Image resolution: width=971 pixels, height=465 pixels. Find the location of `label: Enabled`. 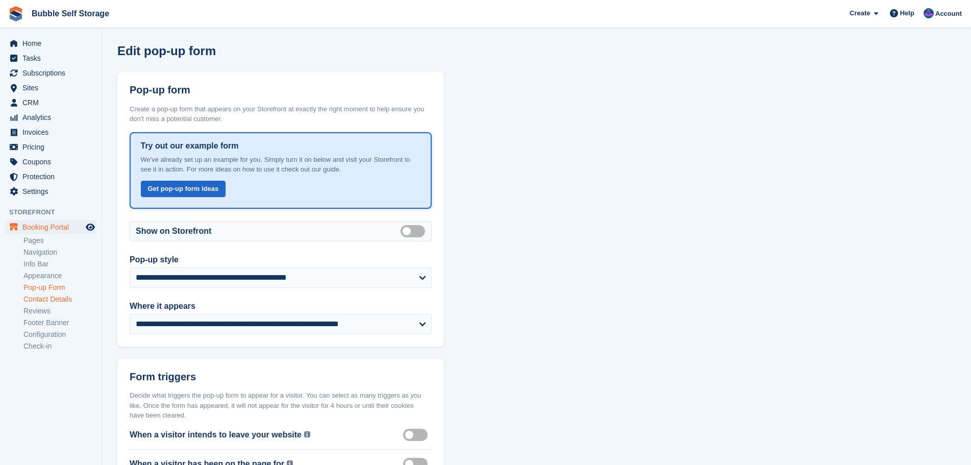

label: Enabled is located at coordinates (415, 231).